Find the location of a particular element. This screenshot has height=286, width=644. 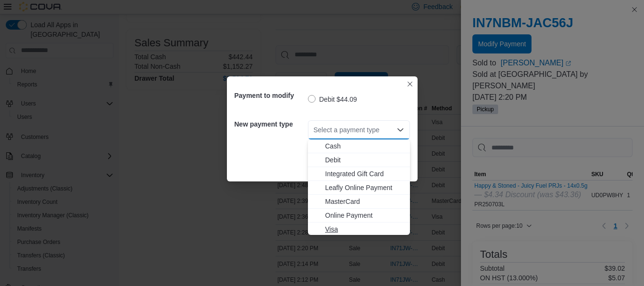

button: Leafly Online Payment is located at coordinates (359, 188).